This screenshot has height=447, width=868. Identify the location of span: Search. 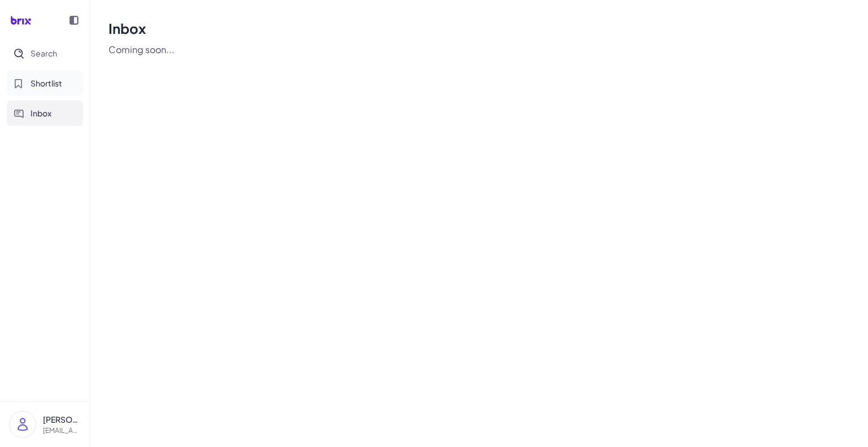
(44, 53).